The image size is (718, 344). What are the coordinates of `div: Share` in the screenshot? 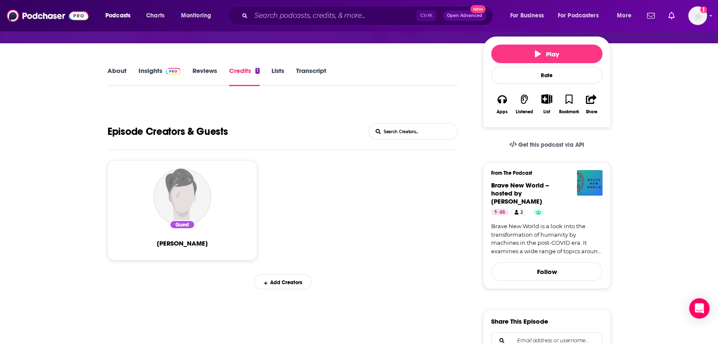 It's located at (591, 112).